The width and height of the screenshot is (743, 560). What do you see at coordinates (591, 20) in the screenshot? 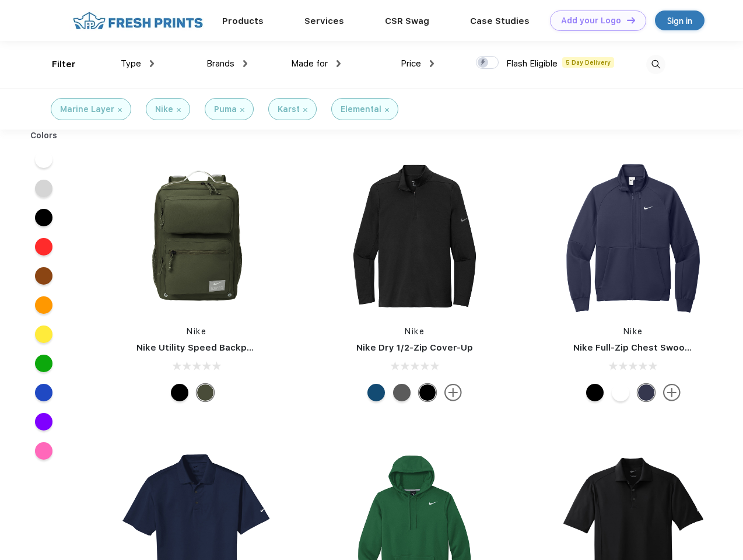
I see `div: Add your Logo` at bounding box center [591, 20].